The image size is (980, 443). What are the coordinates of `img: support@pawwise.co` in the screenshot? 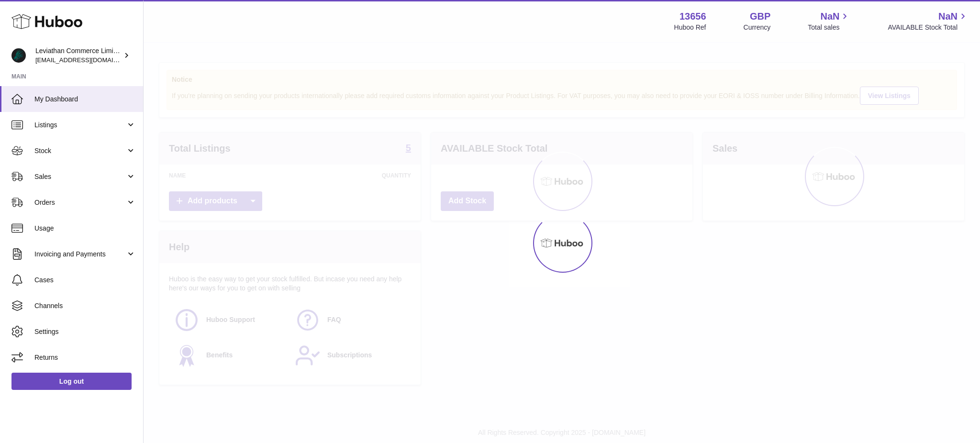 It's located at (18, 56).